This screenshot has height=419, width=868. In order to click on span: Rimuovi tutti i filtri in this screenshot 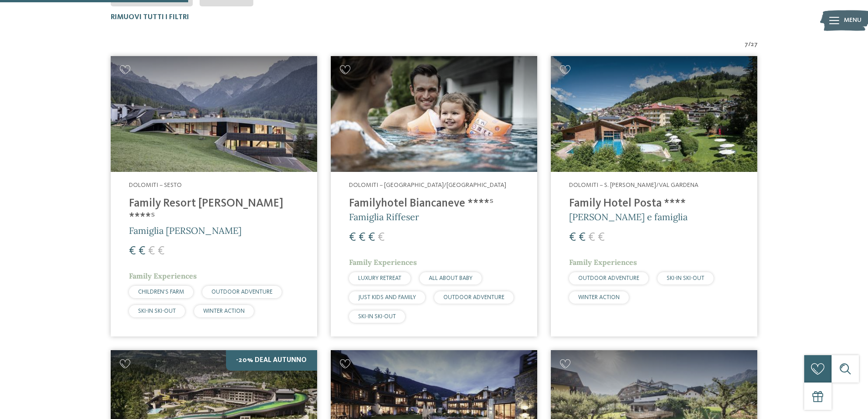, I will do `click(150, 17)`.